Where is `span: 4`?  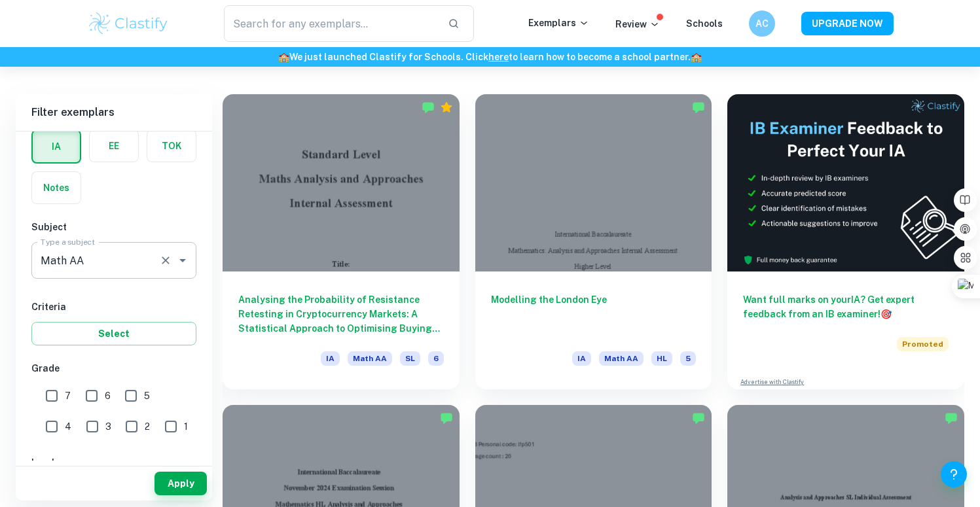
span: 4 is located at coordinates (68, 427).